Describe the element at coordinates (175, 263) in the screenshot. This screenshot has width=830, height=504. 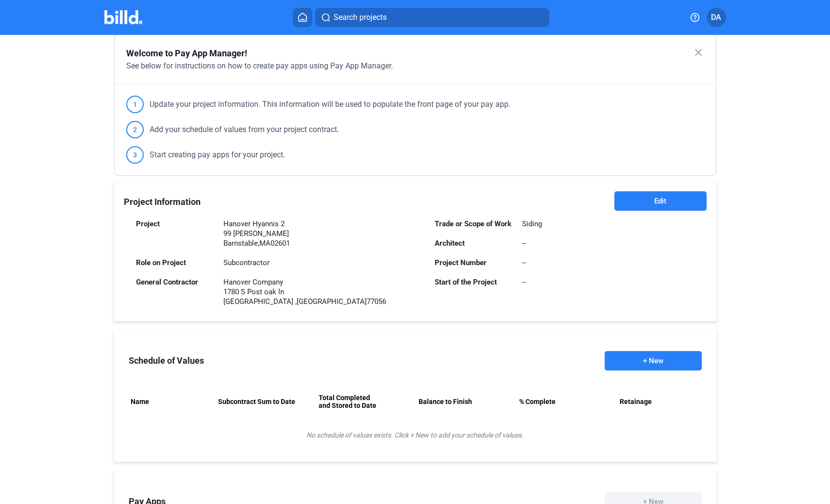
I see `div: Role on Project` at that location.